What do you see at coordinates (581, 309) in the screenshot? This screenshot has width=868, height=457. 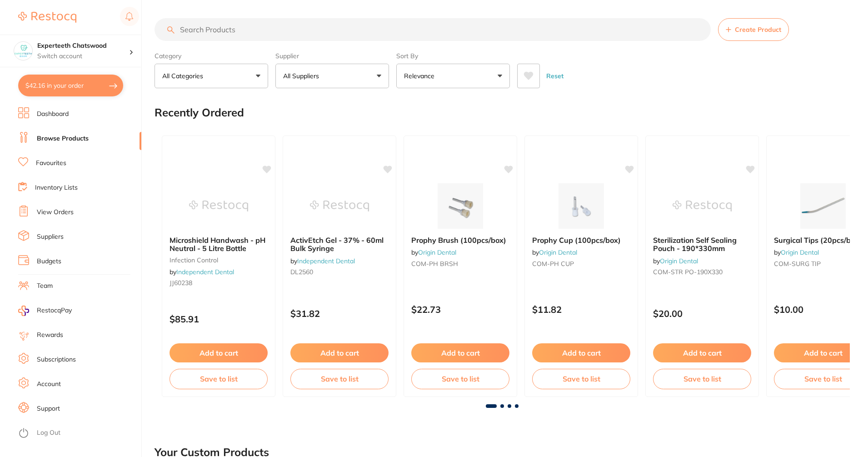 I see `p: $11.82` at bounding box center [581, 309].